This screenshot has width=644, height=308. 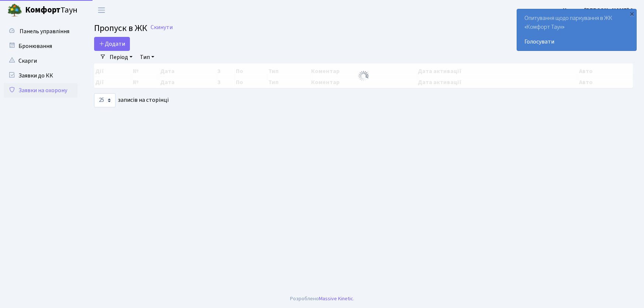 What do you see at coordinates (112, 44) in the screenshot?
I see `a: Додати` at bounding box center [112, 44].